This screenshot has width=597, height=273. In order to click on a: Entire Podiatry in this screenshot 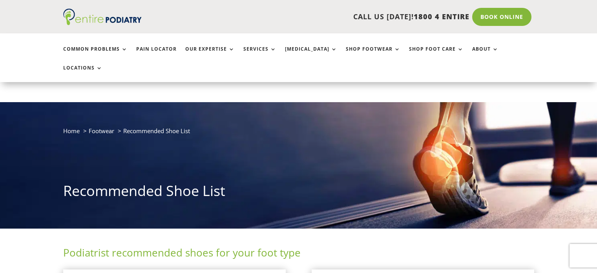, I will do `click(103, 23)`.